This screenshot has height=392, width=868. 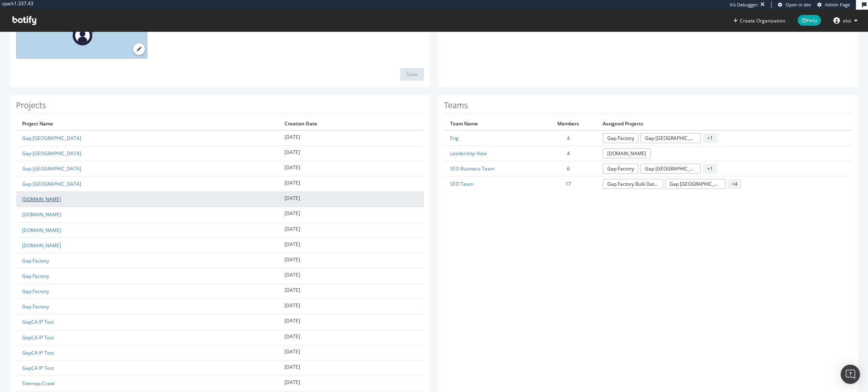 What do you see at coordinates (147, 124) in the screenshot?
I see `th: Project Name` at bounding box center [147, 124].